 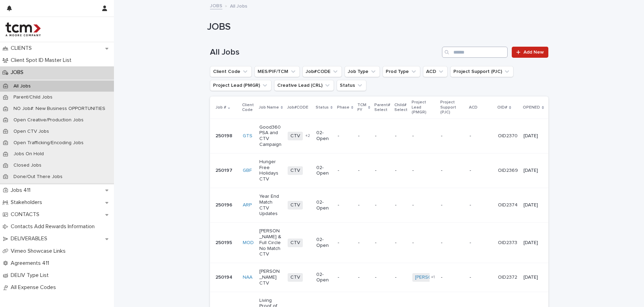 What do you see at coordinates (475, 52) in the screenshot?
I see `input: Search` at bounding box center [475, 52].